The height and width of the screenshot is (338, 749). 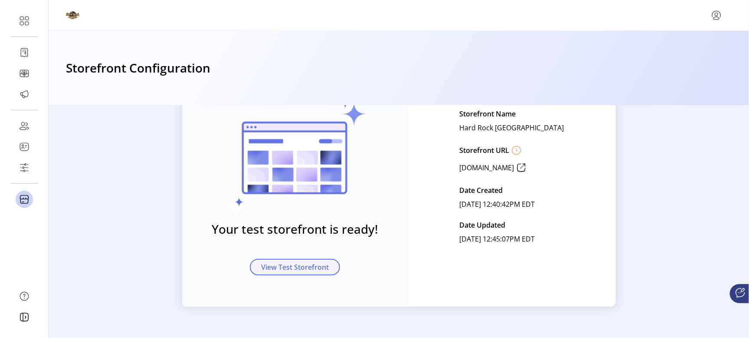 I want to click on button: View Test Storefront, so click(x=295, y=267).